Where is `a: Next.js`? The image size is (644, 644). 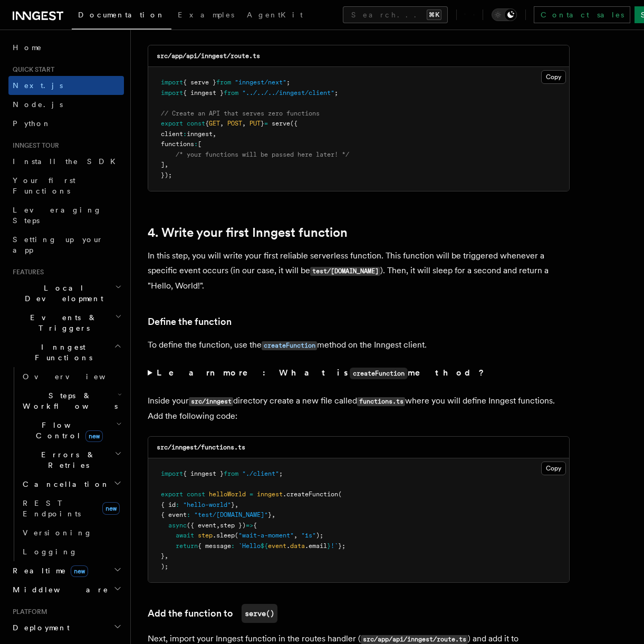
a: Next.js is located at coordinates (66, 85).